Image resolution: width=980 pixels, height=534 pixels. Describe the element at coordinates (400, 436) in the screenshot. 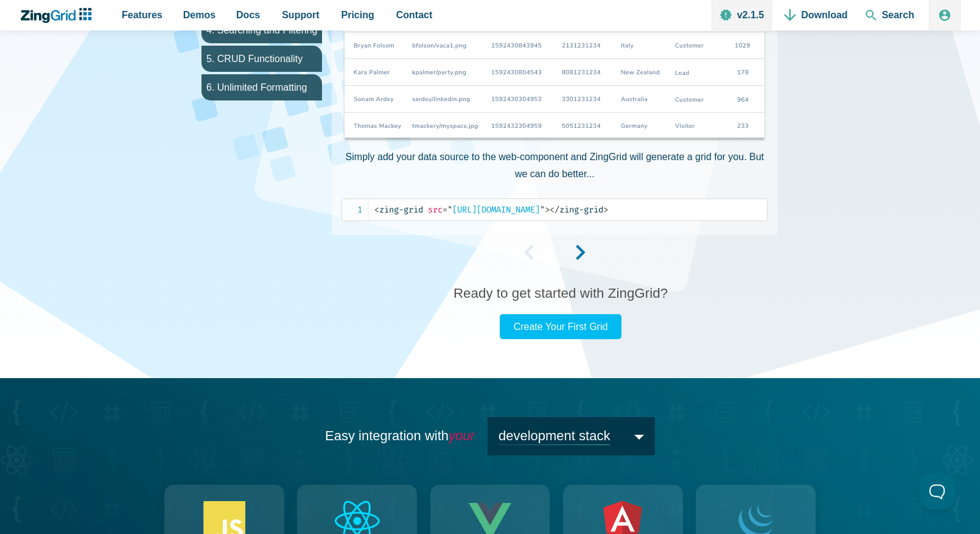

I see `span: Easy integration with` at that location.